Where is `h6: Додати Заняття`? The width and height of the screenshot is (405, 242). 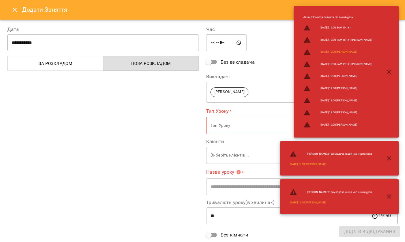 h6: Додати Заняття is located at coordinates (210, 9).